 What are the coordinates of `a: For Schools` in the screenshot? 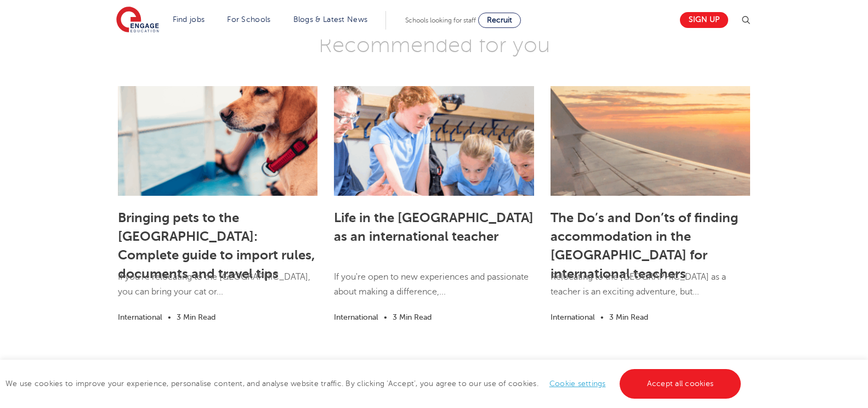 It's located at (248, 19).